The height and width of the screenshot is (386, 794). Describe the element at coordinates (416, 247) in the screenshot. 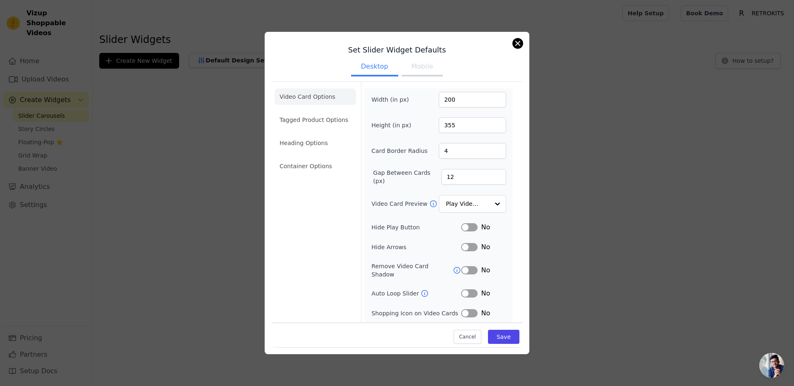

I see `label: Hide Arrows` at that location.